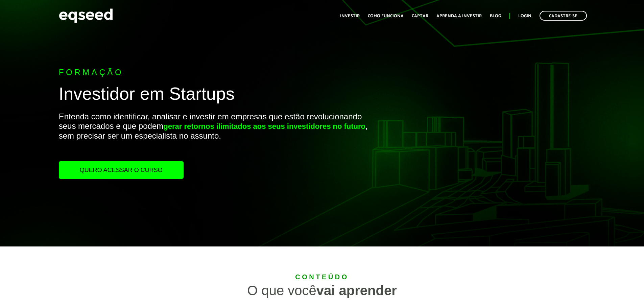  I want to click on a: Blog, so click(495, 16).